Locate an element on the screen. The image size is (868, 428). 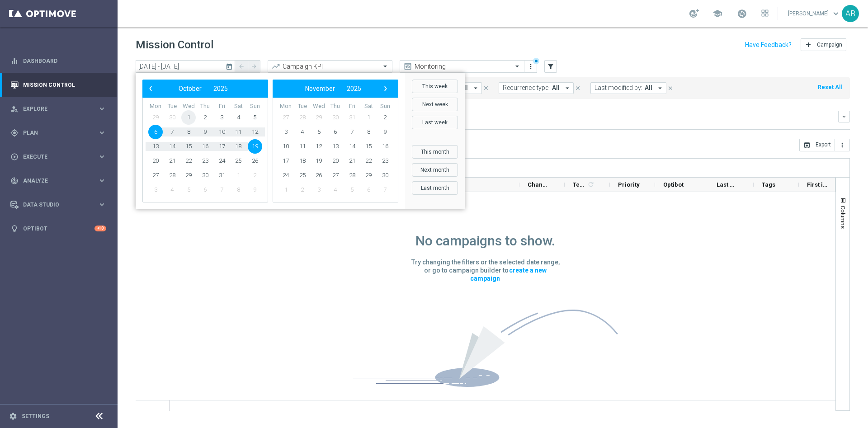
div: lightbulb Optibot +10 is located at coordinates (59, 229).